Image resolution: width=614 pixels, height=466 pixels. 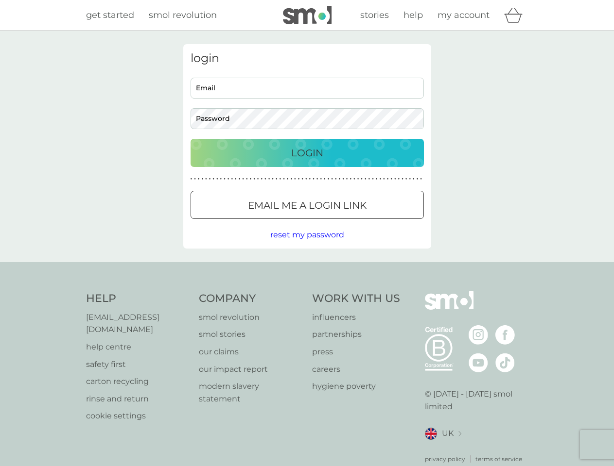 I want to click on span: UK, so click(x=448, y=434).